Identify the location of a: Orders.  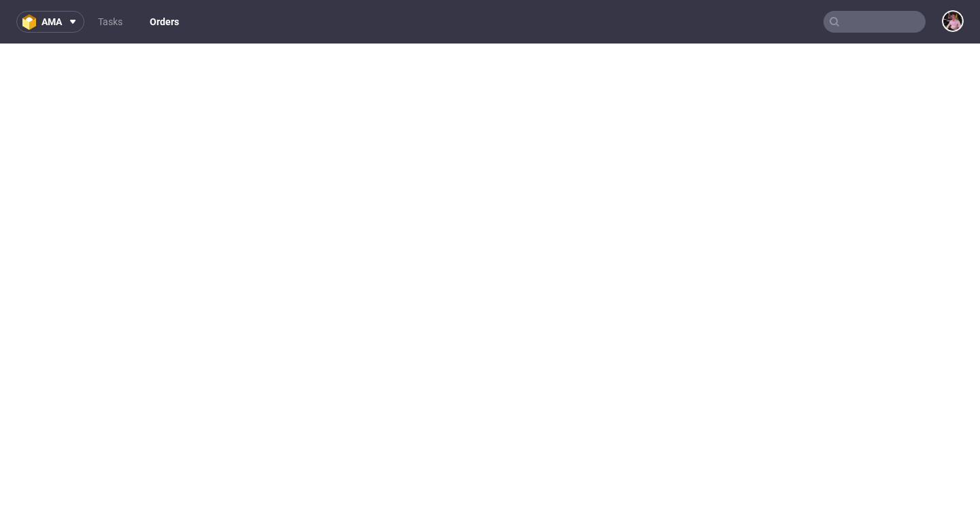
(164, 22).